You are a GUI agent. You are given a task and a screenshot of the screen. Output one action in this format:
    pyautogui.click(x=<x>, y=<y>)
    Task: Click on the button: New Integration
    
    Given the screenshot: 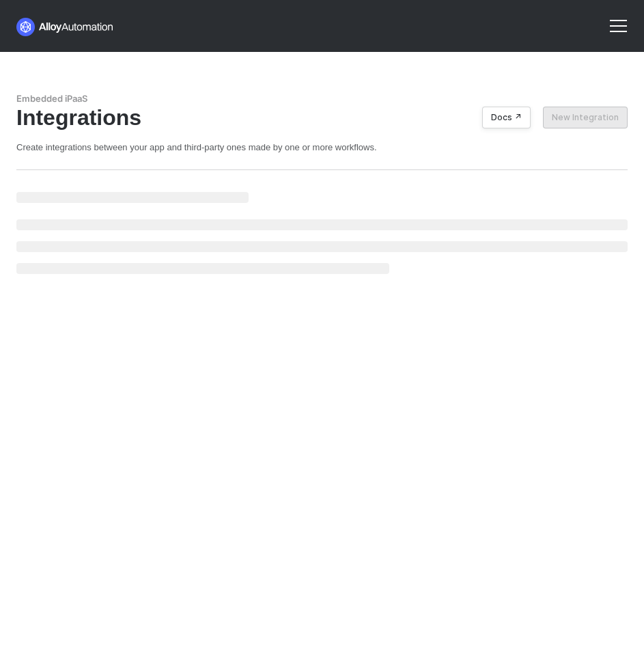 What is the action you would take?
    pyautogui.click(x=585, y=117)
    